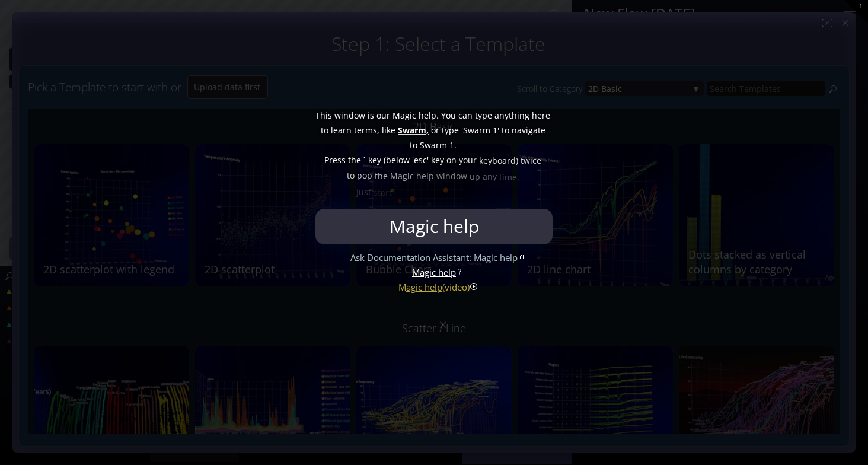  I want to click on span: Press, so click(335, 160).